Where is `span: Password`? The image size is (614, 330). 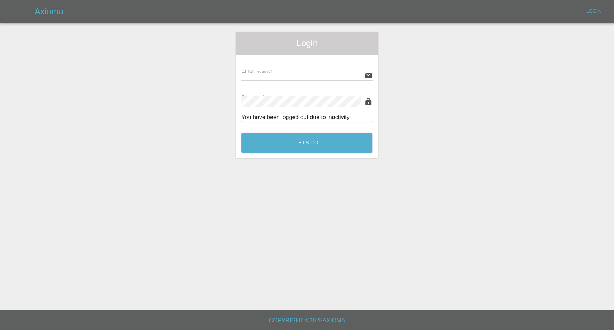
span: Password is located at coordinates (261, 97).